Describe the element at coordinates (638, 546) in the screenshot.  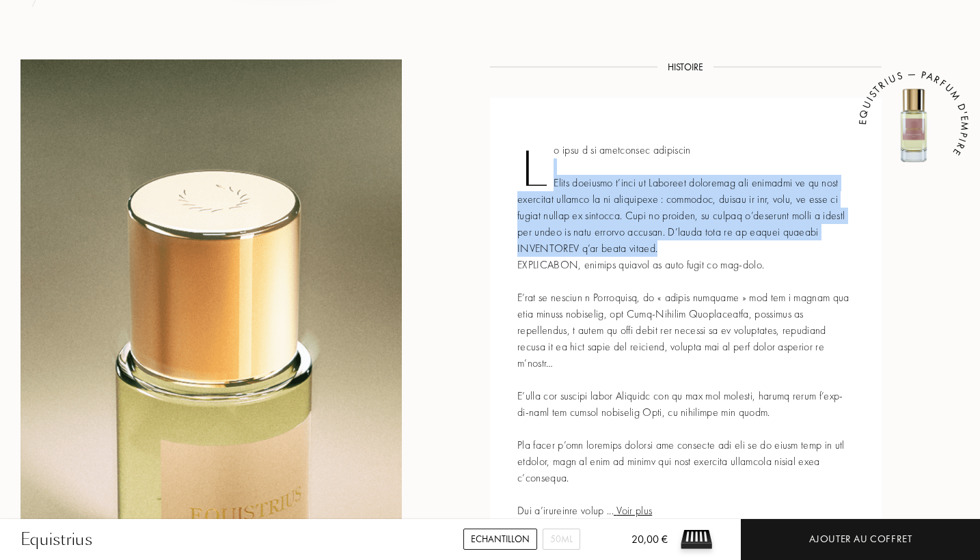
I see `div: 20,00 €` at that location.